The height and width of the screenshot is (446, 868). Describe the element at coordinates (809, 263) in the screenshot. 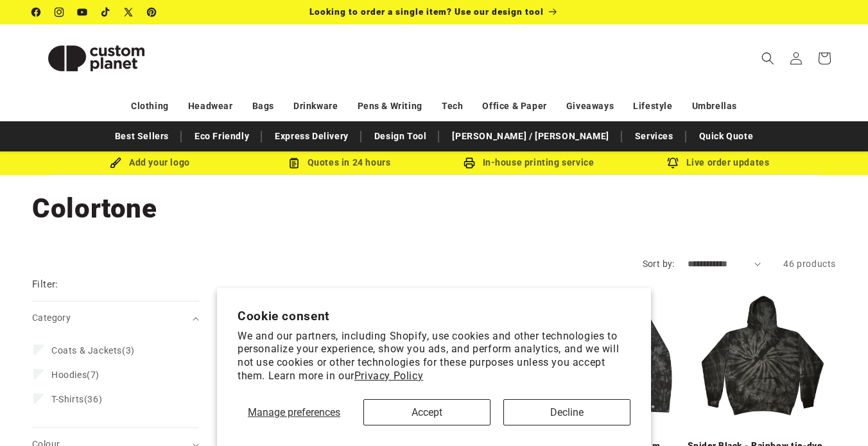

I see `span: 46 products` at that location.